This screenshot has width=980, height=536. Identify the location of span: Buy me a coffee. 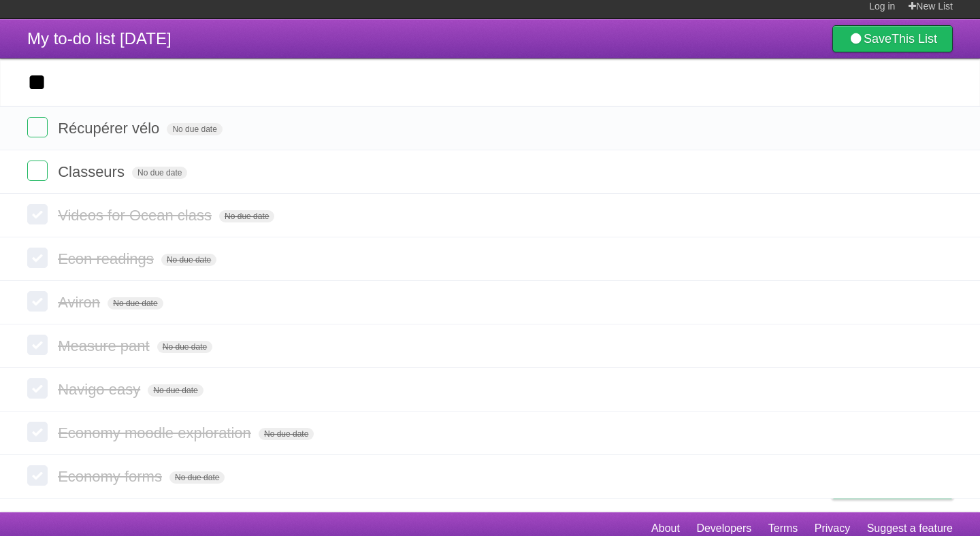
(903, 487).